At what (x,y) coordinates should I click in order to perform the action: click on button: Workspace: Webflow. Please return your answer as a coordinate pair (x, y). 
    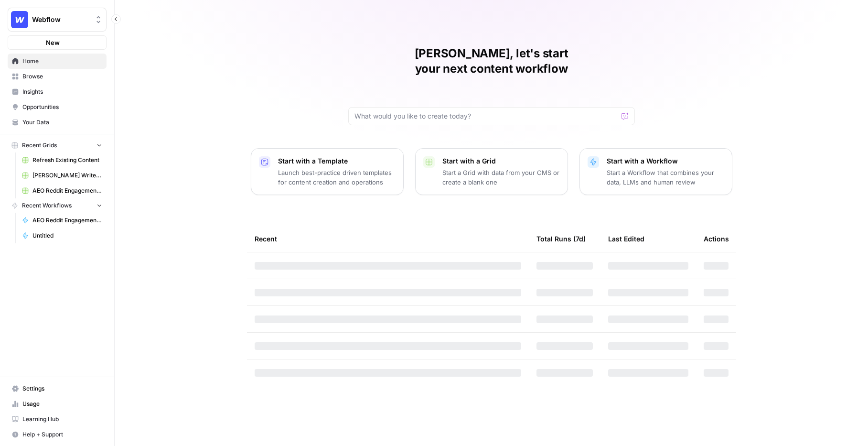
    Looking at the image, I should click on (57, 20).